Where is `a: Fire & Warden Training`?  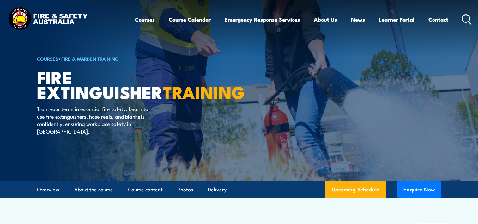 a: Fire & Warden Training is located at coordinates (90, 58).